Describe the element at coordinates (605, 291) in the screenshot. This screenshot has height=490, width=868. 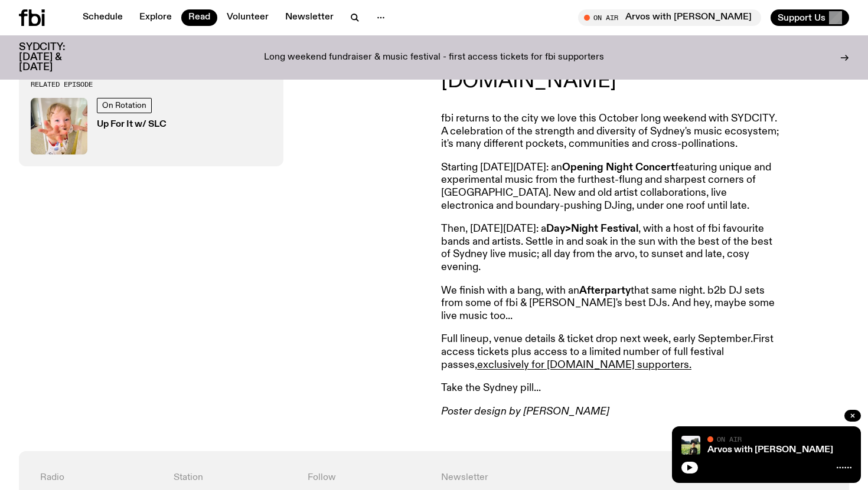
I see `strong: Afterparty` at that location.